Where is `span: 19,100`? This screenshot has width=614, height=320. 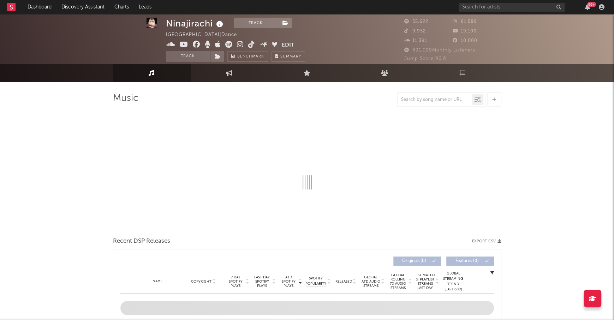
span: 19,100 is located at coordinates (465, 31).